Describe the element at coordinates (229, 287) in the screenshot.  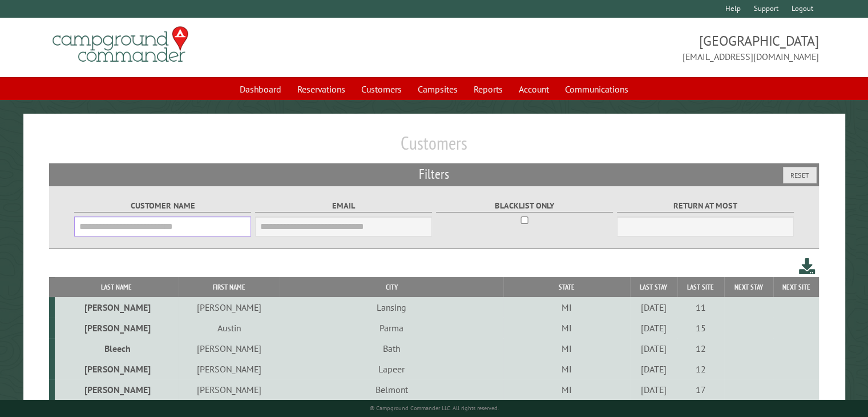
I see `th: First Name` at that location.